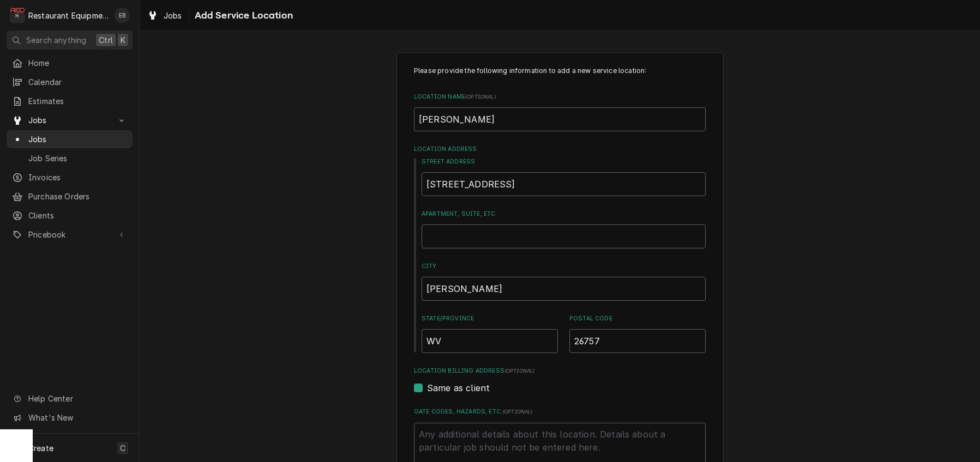 The width and height of the screenshot is (980, 462). Describe the element at coordinates (70, 234) in the screenshot. I see `a: Go to Pricebook` at that location.